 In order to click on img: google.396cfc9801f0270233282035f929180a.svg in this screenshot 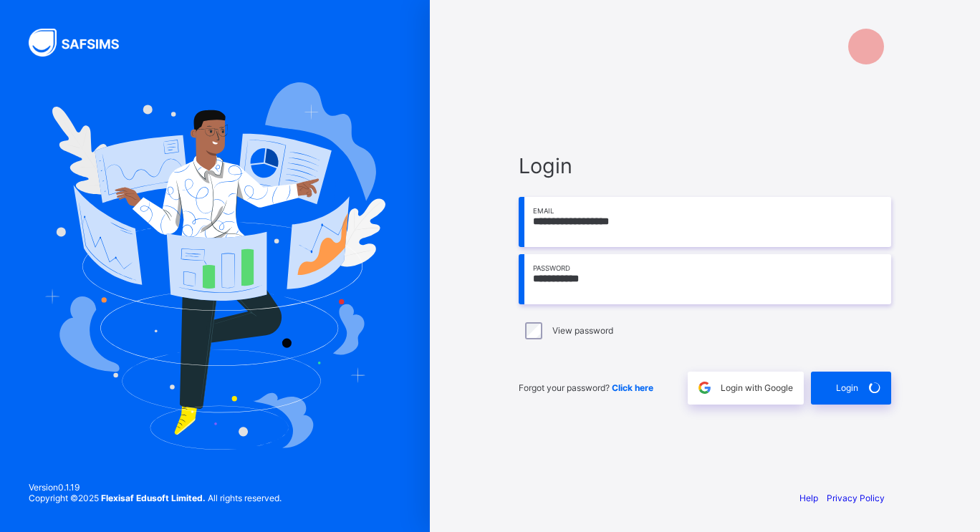, I will do `click(704, 388)`.